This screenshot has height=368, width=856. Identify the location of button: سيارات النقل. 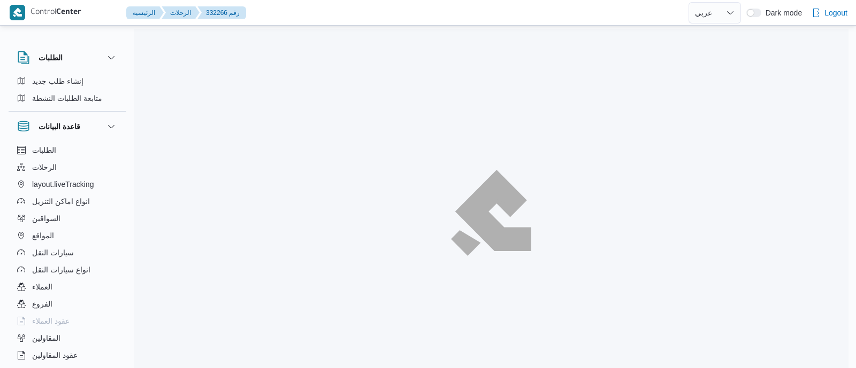
(67, 253).